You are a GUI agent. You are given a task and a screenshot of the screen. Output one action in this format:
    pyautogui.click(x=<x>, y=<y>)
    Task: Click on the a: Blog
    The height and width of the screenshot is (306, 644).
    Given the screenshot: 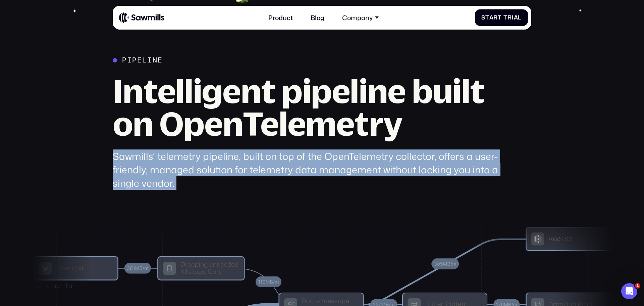 What is the action you would take?
    pyautogui.click(x=318, y=17)
    